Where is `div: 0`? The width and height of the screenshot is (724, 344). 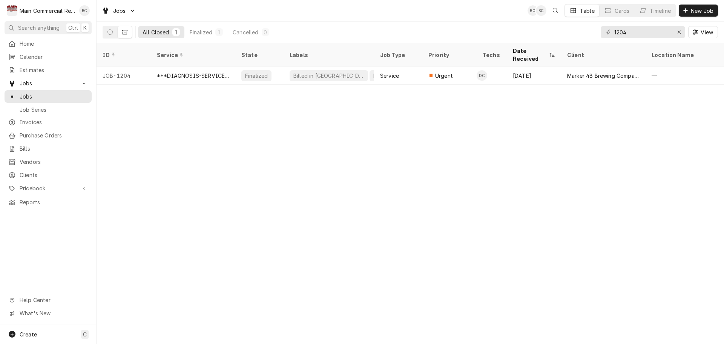
div: 0 is located at coordinates (266, 32).